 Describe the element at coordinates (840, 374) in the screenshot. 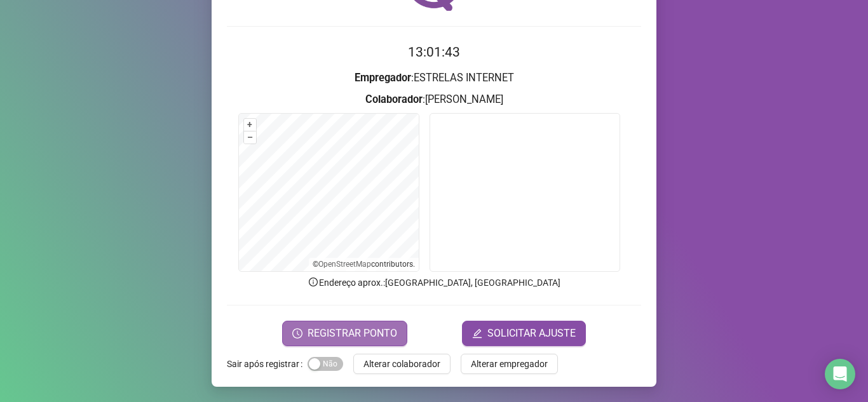

I see `div: Open Intercom Messenger` at that location.